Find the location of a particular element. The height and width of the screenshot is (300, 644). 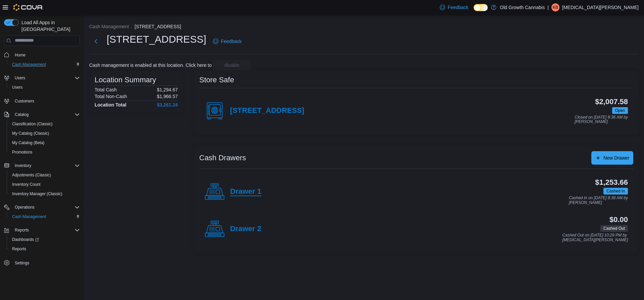

span: Operations is located at coordinates (46, 207).